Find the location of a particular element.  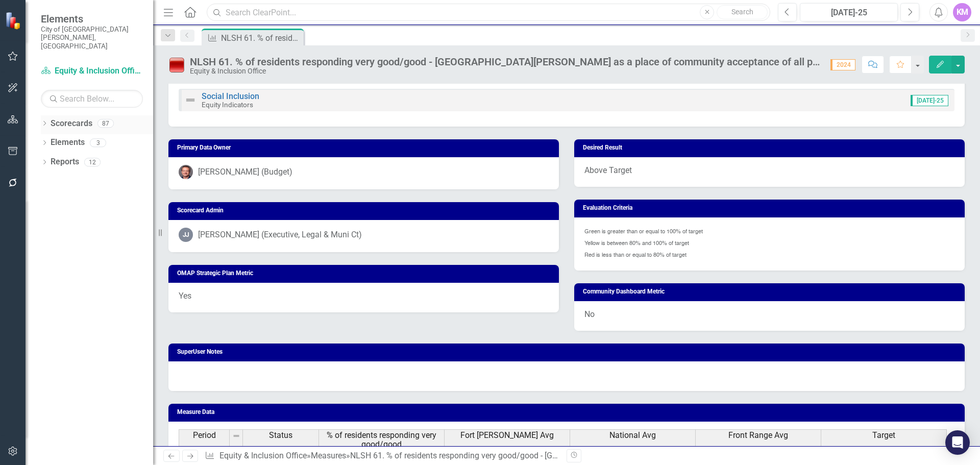

span: 2024 is located at coordinates (842, 65).